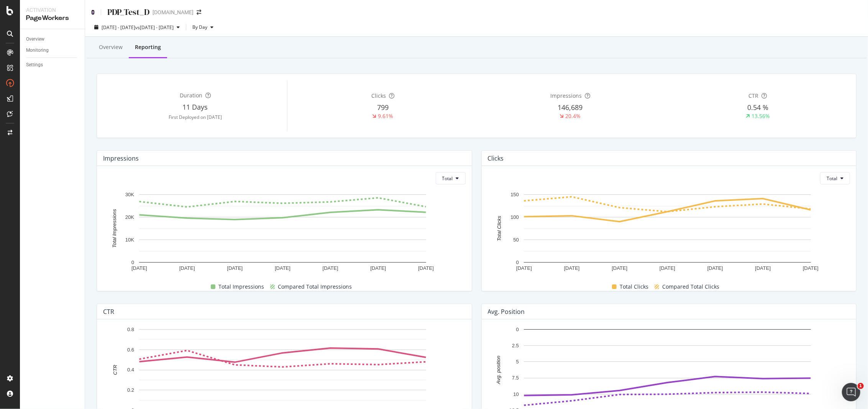 This screenshot has width=868, height=409. Describe the element at coordinates (860, 386) in the screenshot. I see `span: 1` at that location.